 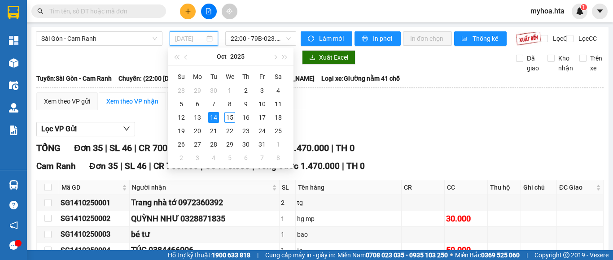 What do you see at coordinates (246, 77) in the screenshot?
I see `th: Th` at bounding box center [246, 77].